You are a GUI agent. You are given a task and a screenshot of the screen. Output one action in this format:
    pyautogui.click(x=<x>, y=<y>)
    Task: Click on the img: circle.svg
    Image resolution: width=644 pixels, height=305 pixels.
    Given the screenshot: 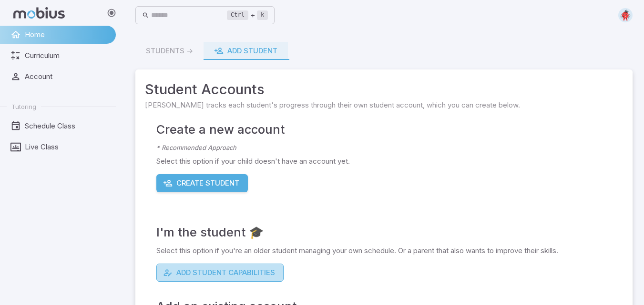 What is the action you would take?
    pyautogui.click(x=625, y=15)
    